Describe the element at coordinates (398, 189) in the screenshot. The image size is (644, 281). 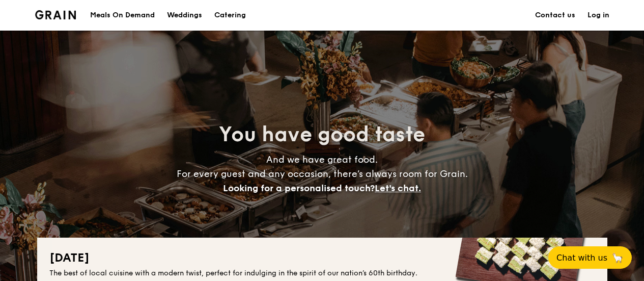
I see `span: Let's chat.` at that location.